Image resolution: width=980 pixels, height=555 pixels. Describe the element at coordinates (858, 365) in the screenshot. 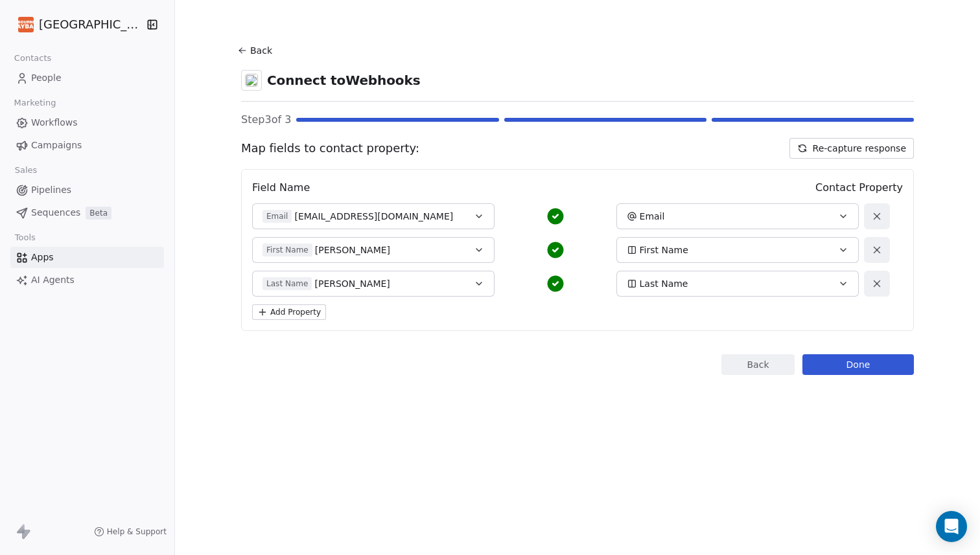

I see `button: Done` at that location.